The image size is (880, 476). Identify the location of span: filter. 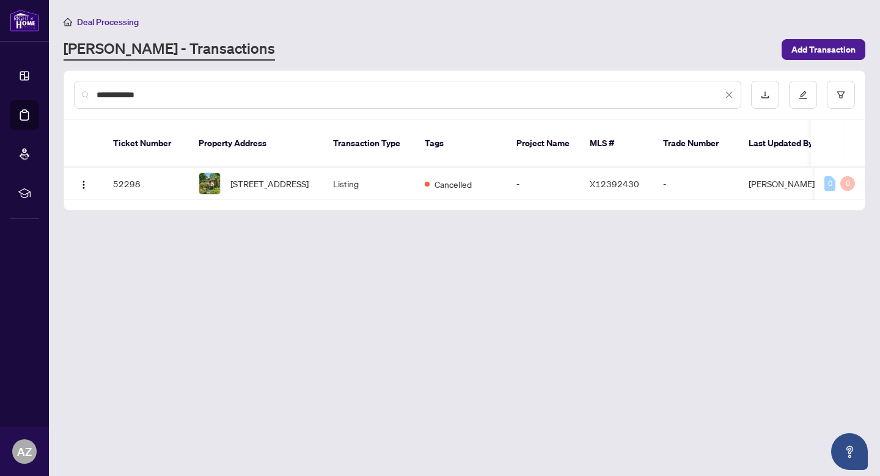
(841, 95).